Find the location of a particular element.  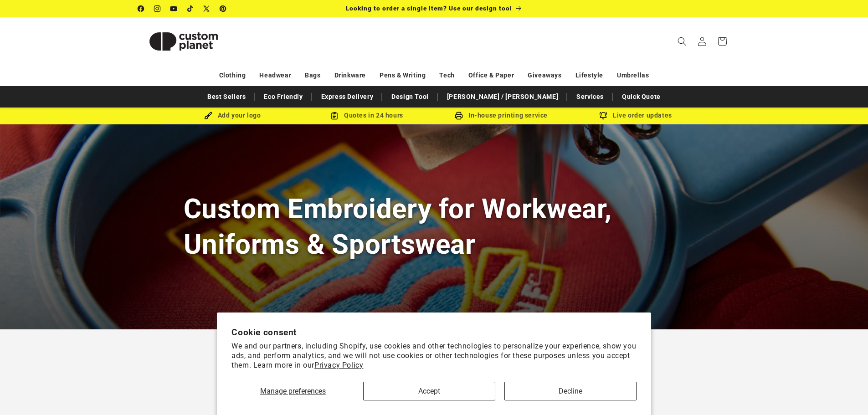

a: Clothing is located at coordinates (232, 75).